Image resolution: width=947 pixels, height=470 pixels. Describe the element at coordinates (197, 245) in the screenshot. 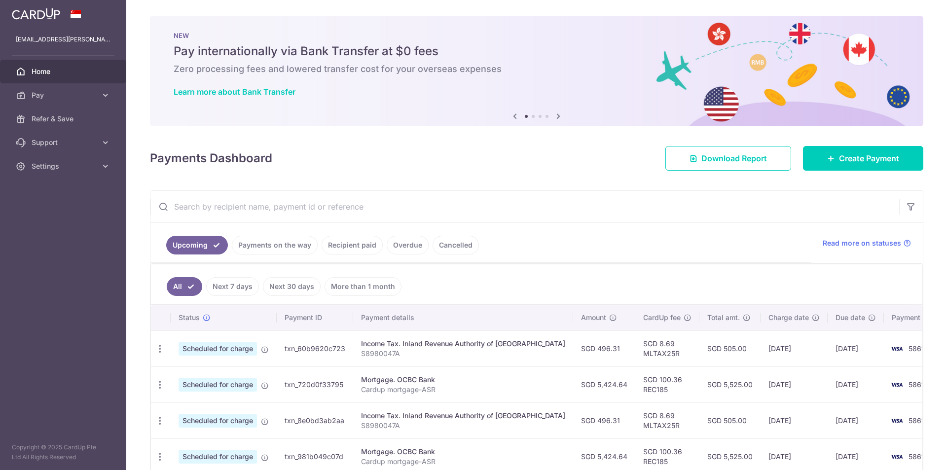

I see `a: Upcoming` at that location.